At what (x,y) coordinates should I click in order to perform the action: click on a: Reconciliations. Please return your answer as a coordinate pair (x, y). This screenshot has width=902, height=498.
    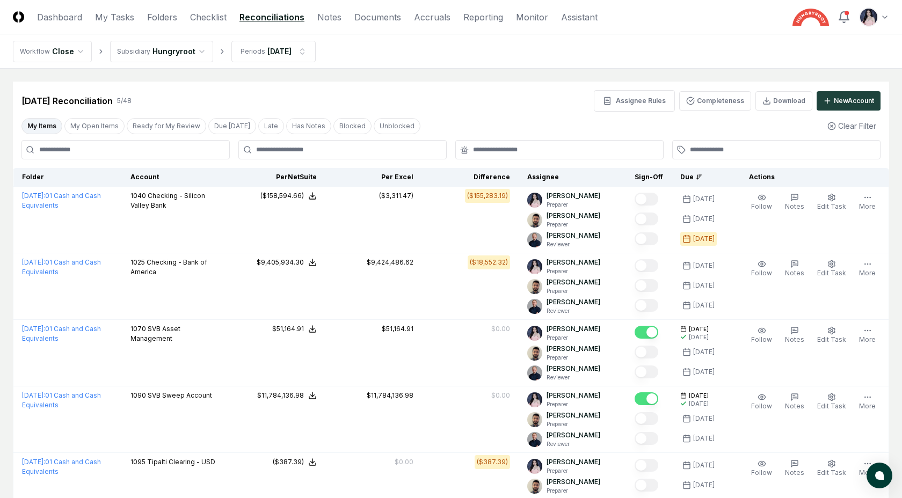
    Looking at the image, I should click on (272, 17).